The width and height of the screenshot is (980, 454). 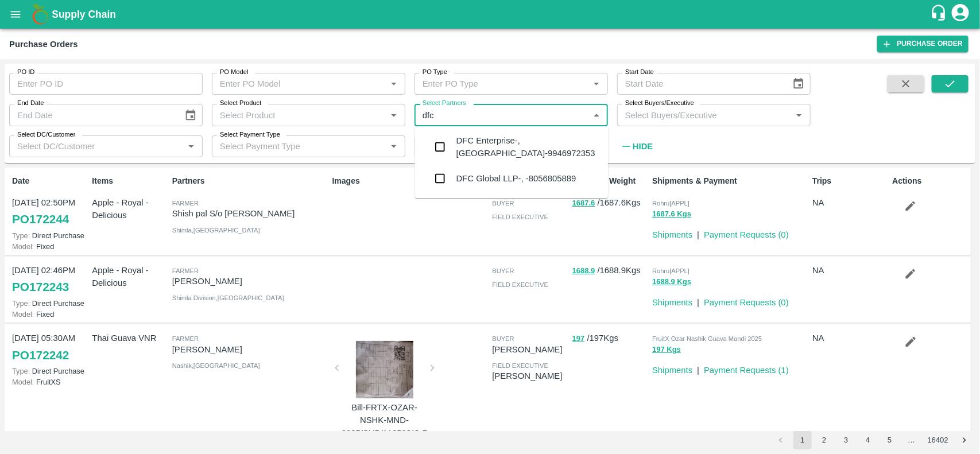 What do you see at coordinates (640, 72) in the screenshot?
I see `label: Start Date` at bounding box center [640, 72].